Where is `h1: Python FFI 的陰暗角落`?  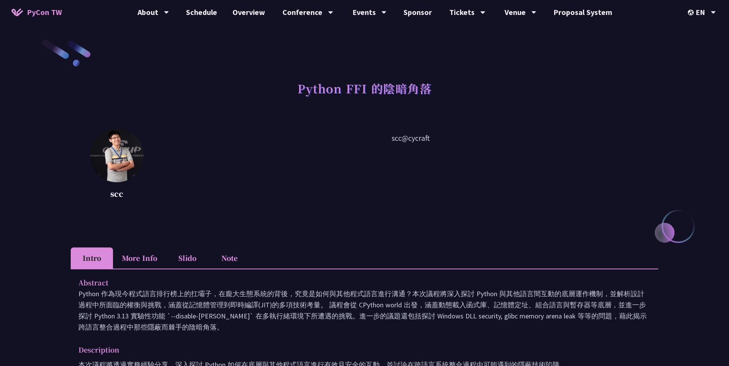
h1: Python FFI 的陰暗角落 is located at coordinates (364, 88).